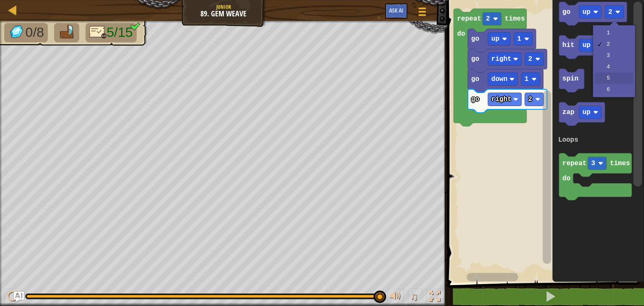 Image resolution: width=644 pixels, height=306 pixels. I want to click on button: Toggle fullscreen, so click(434, 298).